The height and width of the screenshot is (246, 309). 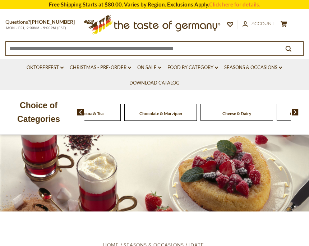 I want to click on a: Download Catalog, so click(x=155, y=83).